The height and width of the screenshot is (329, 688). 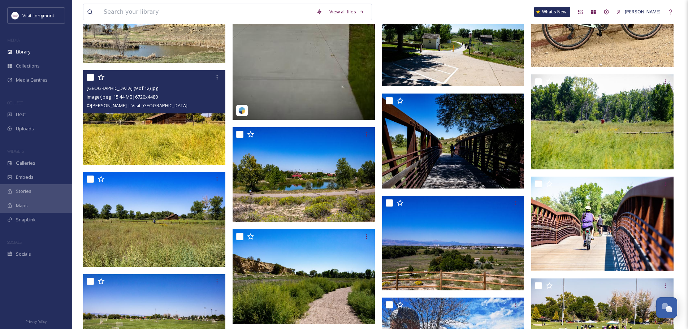 What do you see at coordinates (453, 141) in the screenshot?
I see `img: Sandstone Ranch (7 of 12).jpg` at bounding box center [453, 141].